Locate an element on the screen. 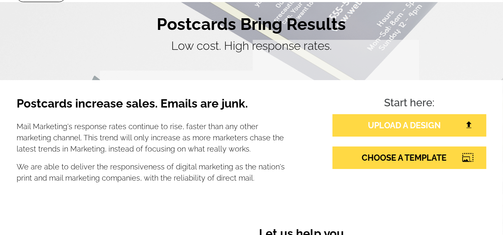 The width and height of the screenshot is (503, 235). h4: Start here: is located at coordinates (409, 104).